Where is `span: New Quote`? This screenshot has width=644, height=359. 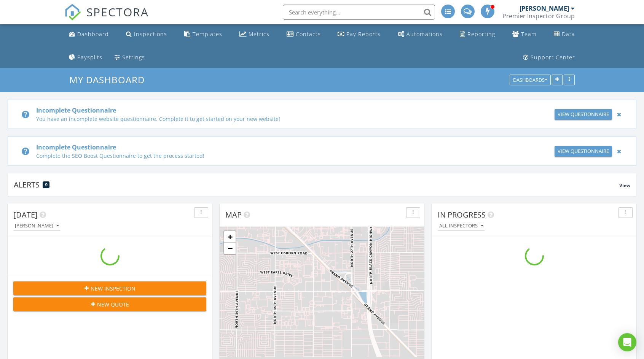
span: New Quote is located at coordinates (113, 304).